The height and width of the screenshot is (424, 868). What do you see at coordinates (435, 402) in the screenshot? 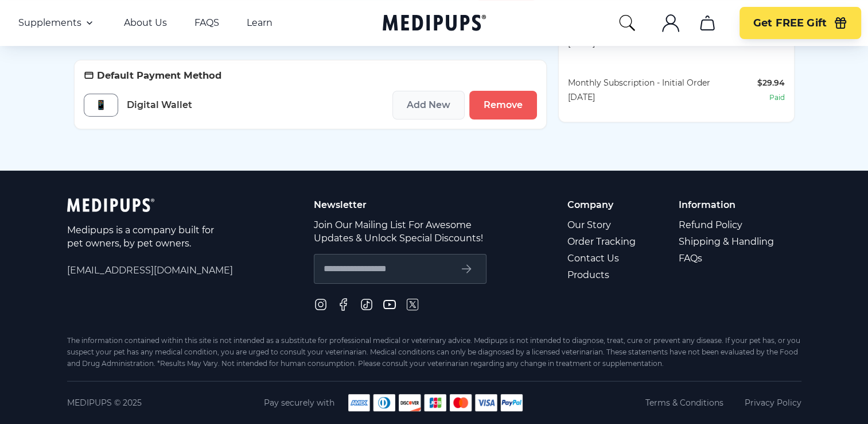
I see `img: payment methods` at bounding box center [435, 402].